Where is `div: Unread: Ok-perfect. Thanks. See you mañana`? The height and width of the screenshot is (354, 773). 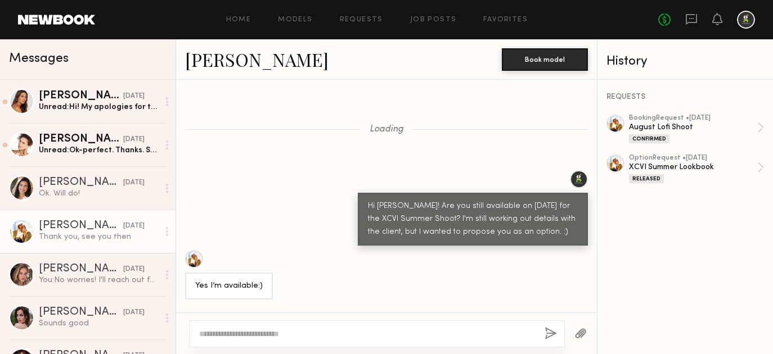
div: Unread: Ok-perfect. Thanks. See you mañana is located at coordinates (98, 150).